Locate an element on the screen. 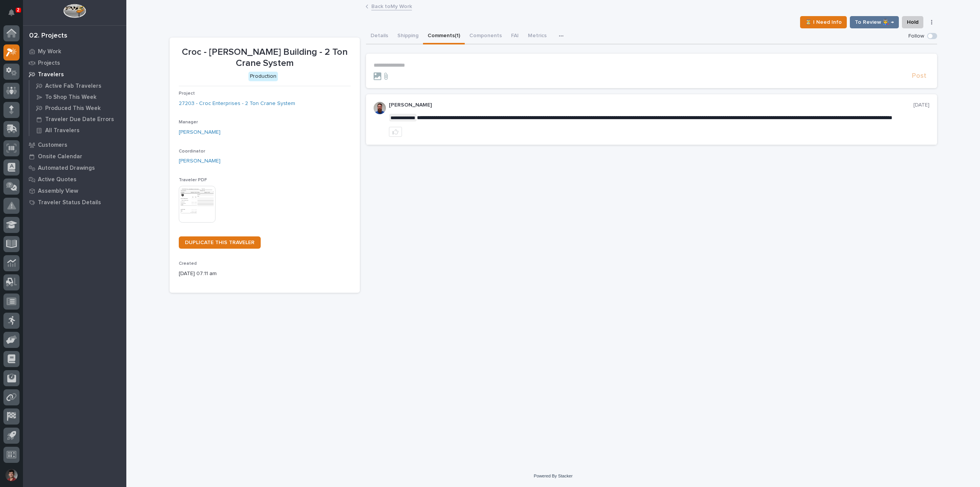 This screenshot has width=980, height=487. button: Details is located at coordinates (380, 37).